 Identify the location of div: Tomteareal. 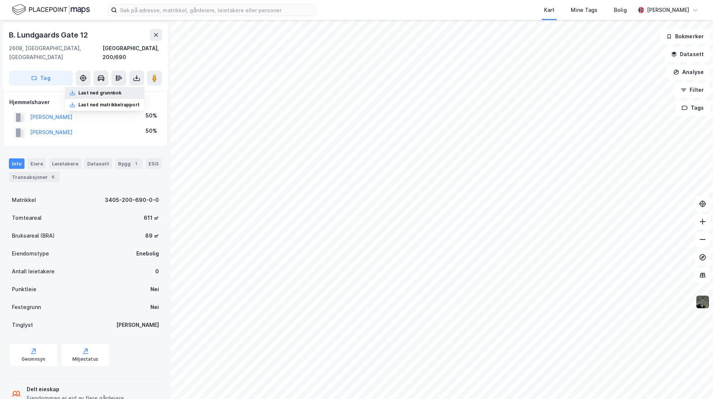
(27, 218).